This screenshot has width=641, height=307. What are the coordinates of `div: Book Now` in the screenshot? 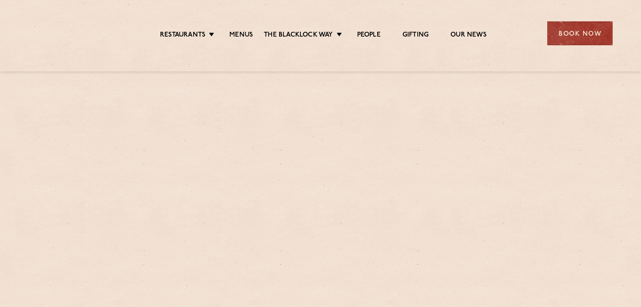 It's located at (580, 33).